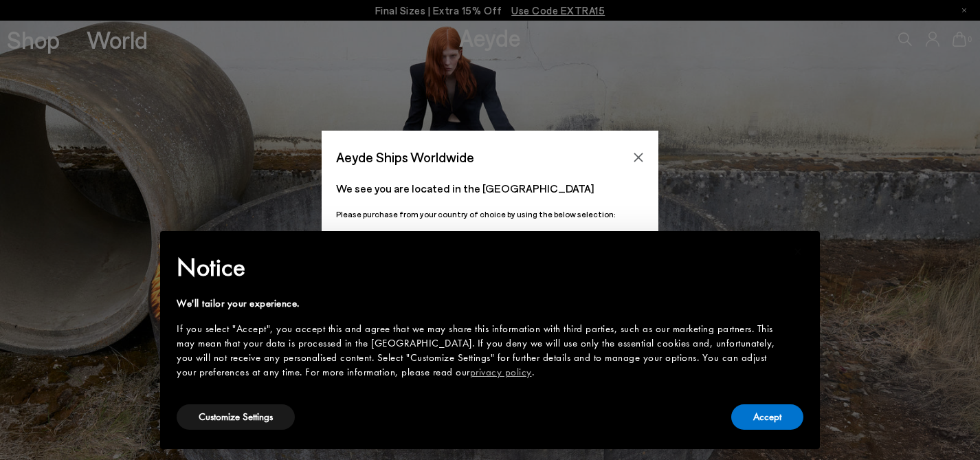 This screenshot has height=460, width=980. Describe the element at coordinates (236, 417) in the screenshot. I see `button: Customize Settings` at that location.